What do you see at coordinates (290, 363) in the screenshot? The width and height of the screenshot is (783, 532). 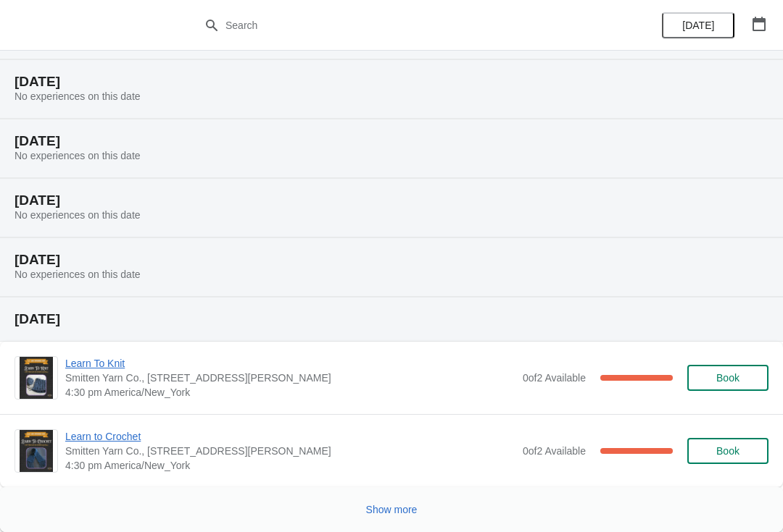 I see `span: Learn To Knit` at bounding box center [290, 363].